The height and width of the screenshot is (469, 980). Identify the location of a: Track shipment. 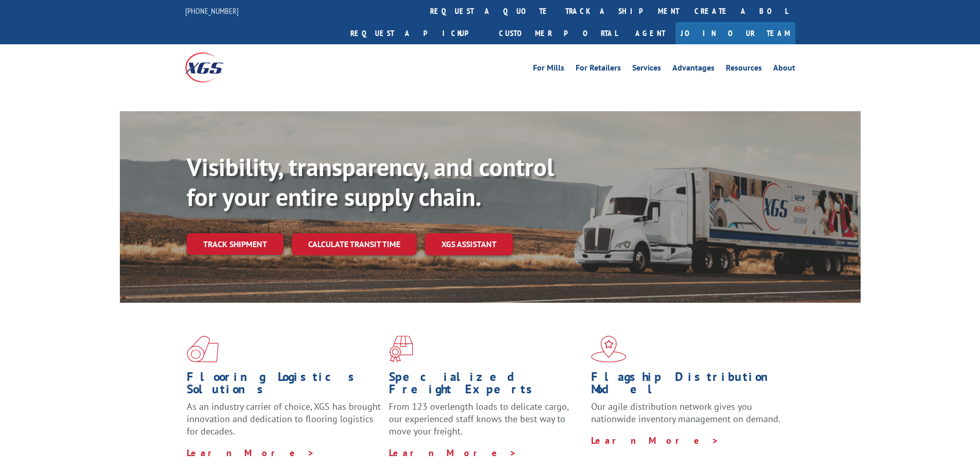
(235, 244).